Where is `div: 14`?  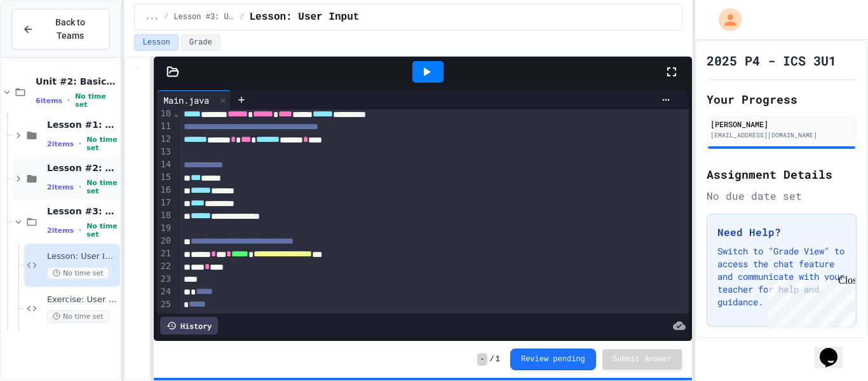 div: 14 is located at coordinates (164, 165).